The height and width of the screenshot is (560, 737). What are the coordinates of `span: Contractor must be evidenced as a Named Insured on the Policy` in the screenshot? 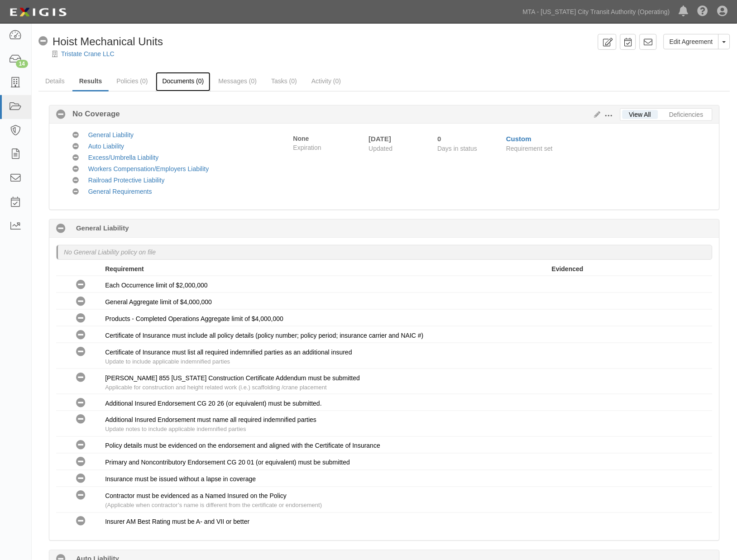 It's located at (196, 496).